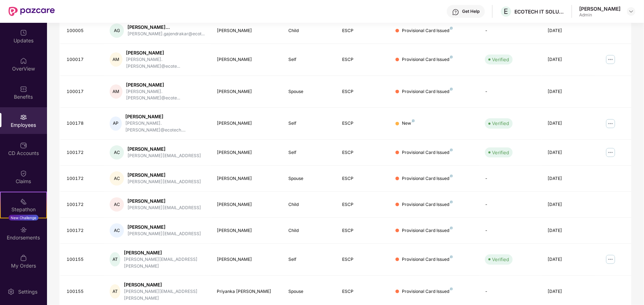  Describe the element at coordinates (82, 123) in the screenshot. I see `div: 100178` at that location.